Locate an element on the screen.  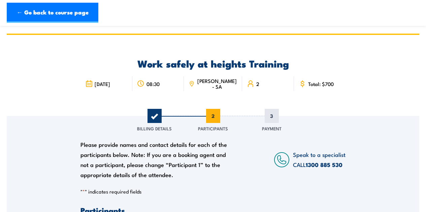
p: " " indicates required fields is located at coordinates (213, 192).